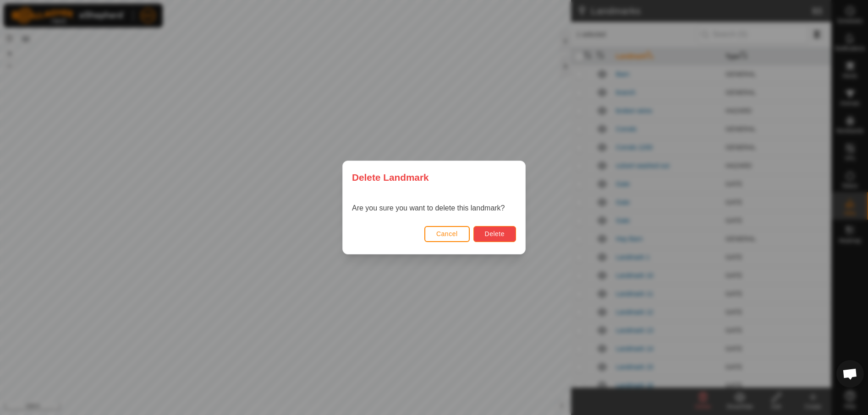 The image size is (868, 415). Describe the element at coordinates (494, 234) in the screenshot. I see `button: Delete` at that location.